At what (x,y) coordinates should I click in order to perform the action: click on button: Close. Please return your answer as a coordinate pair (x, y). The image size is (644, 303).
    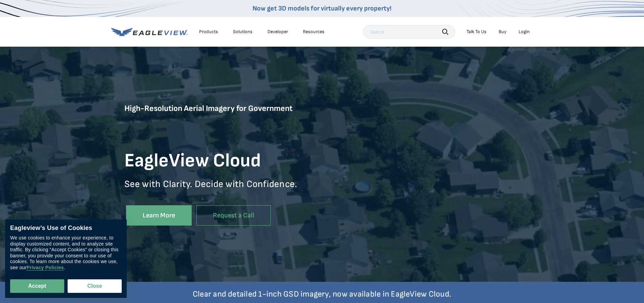
    Looking at the image, I should click on (95, 287).